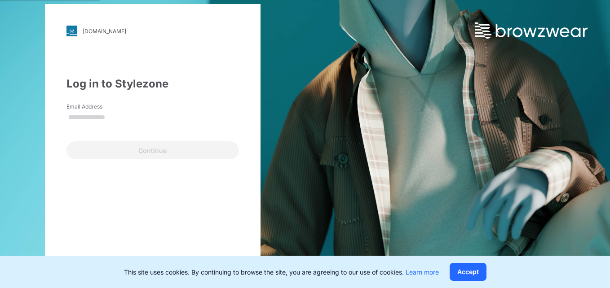  Describe the element at coordinates (98, 107) in the screenshot. I see `label: Email Address` at that location.